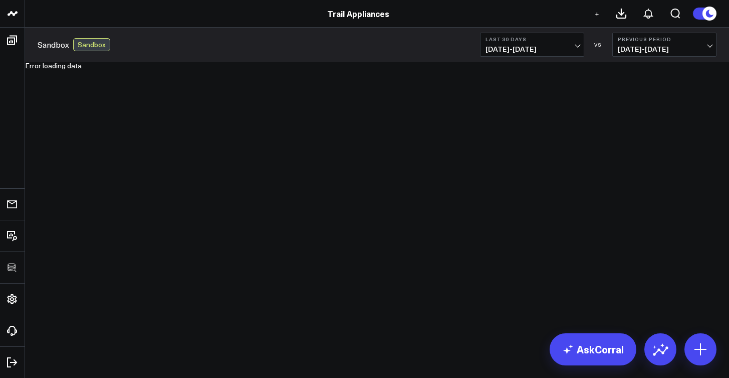 The image size is (729, 378). I want to click on div: VS, so click(599, 45).